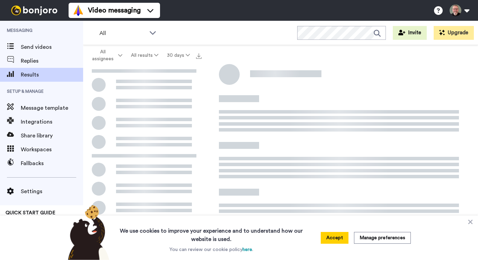 This screenshot has height=260, width=478. What do you see at coordinates (106, 55) in the screenshot?
I see `button: All assignees` at bounding box center [106, 55].